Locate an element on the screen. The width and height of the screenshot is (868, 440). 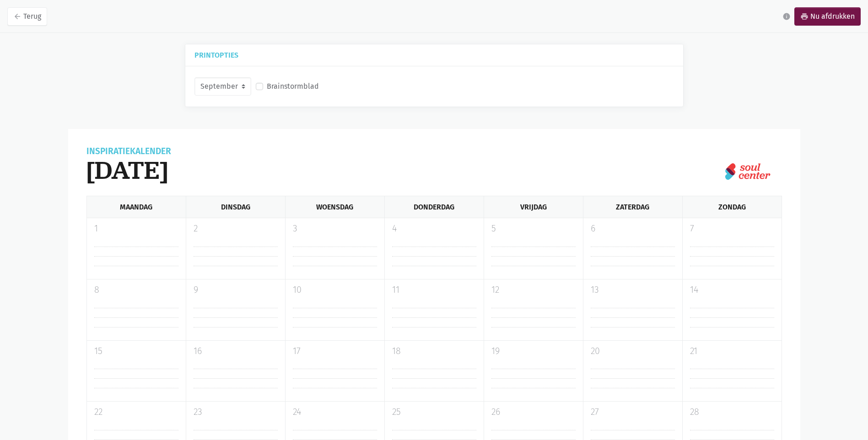
div: Zaterdag is located at coordinates (632, 206).